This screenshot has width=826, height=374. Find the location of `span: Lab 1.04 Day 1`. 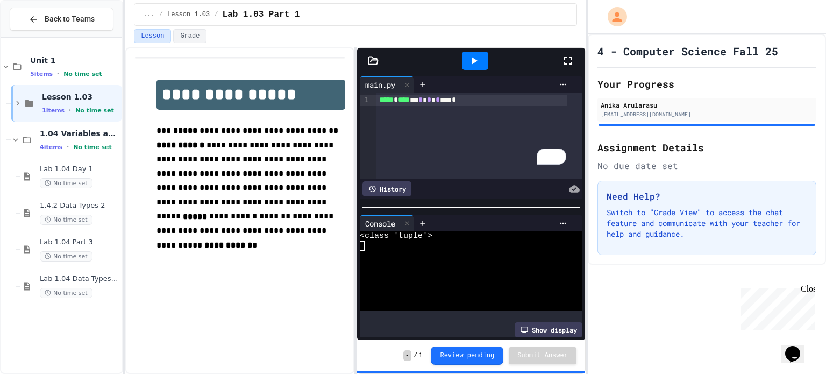

span: Lab 1.04 Day 1 is located at coordinates (80, 169).